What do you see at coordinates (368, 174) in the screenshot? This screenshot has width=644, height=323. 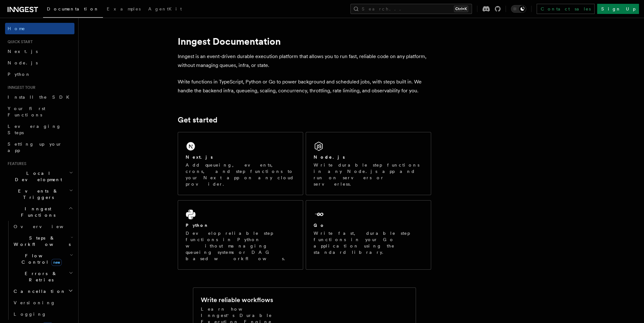 I see `p: Write durable step functions in any Node.js app and run on servers or serverless.` at bounding box center [368, 174].